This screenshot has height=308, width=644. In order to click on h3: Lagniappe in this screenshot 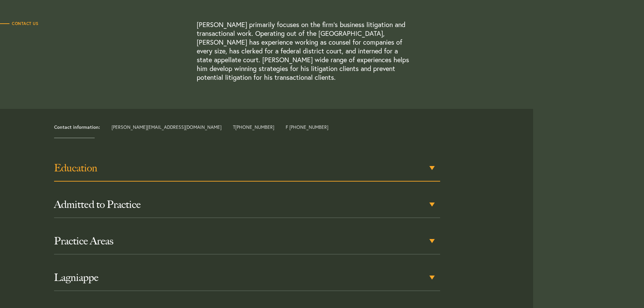, I will do `click(247, 277)`.